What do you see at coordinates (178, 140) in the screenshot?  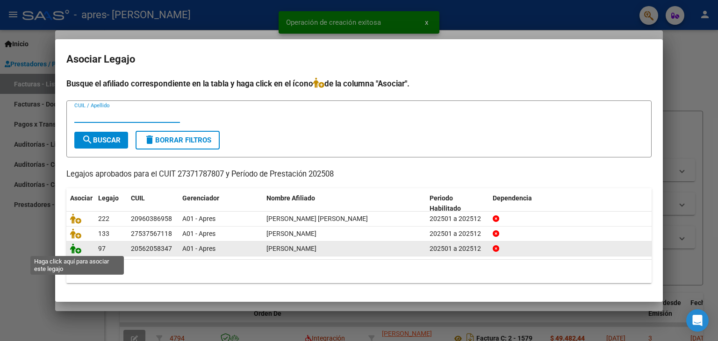 I see `span: Borrar Filtros` at bounding box center [178, 140].